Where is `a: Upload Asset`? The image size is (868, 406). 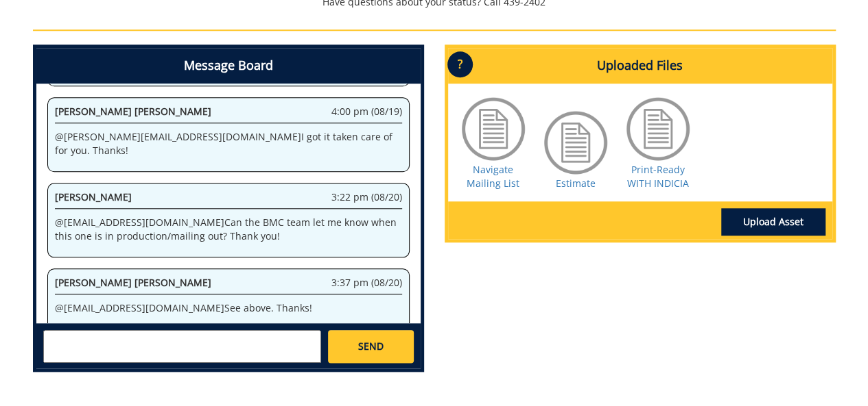
a: Upload Asset is located at coordinates (773, 222).